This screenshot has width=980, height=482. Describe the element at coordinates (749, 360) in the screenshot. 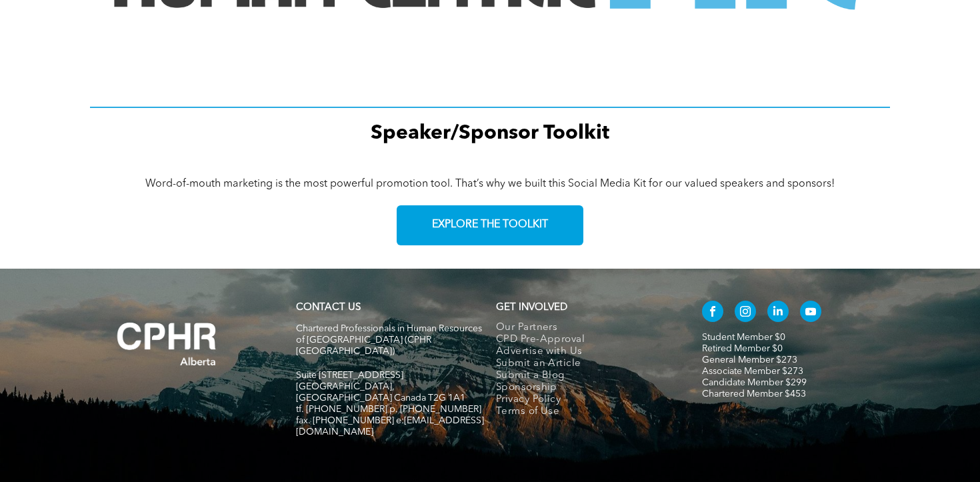

I see `a: General Member $273` at that location.